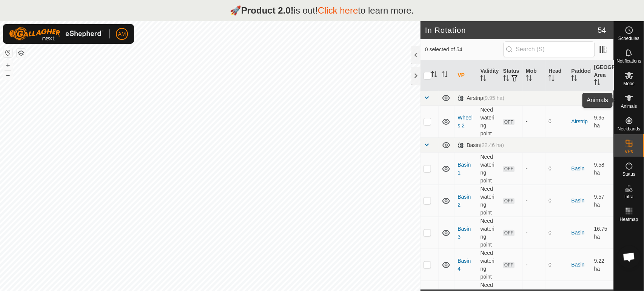 This screenshot has width=644, height=291. Describe the element at coordinates (603, 169) in the screenshot. I see `td: 9.58 ha` at that location.